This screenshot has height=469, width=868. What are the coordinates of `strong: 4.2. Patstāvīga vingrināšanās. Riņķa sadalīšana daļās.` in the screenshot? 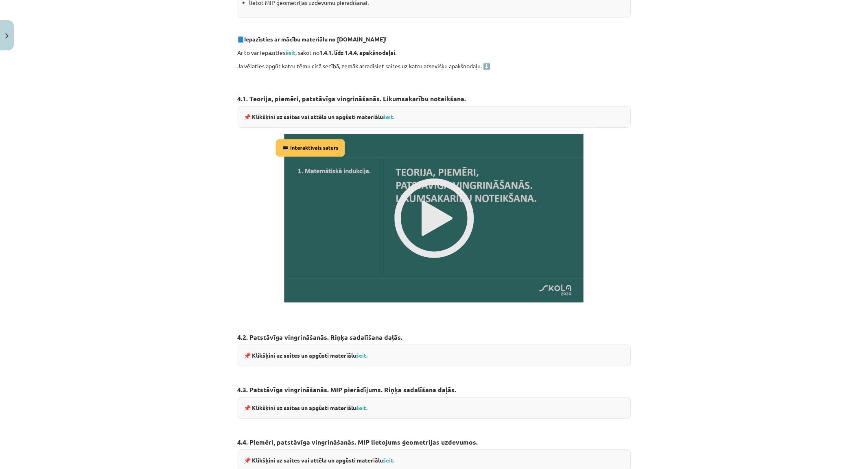 It's located at (320, 337).